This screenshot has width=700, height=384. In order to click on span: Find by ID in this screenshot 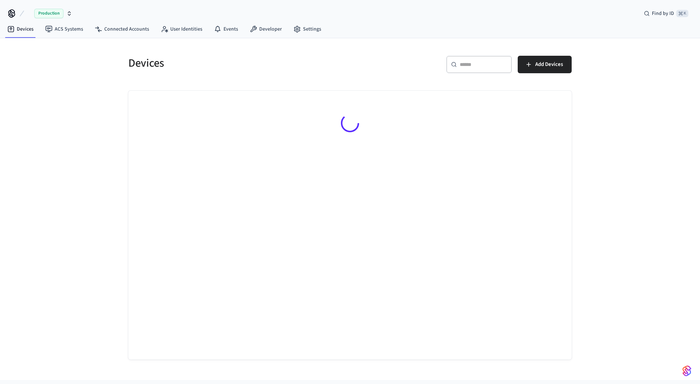, I will do `click(663, 13)`.